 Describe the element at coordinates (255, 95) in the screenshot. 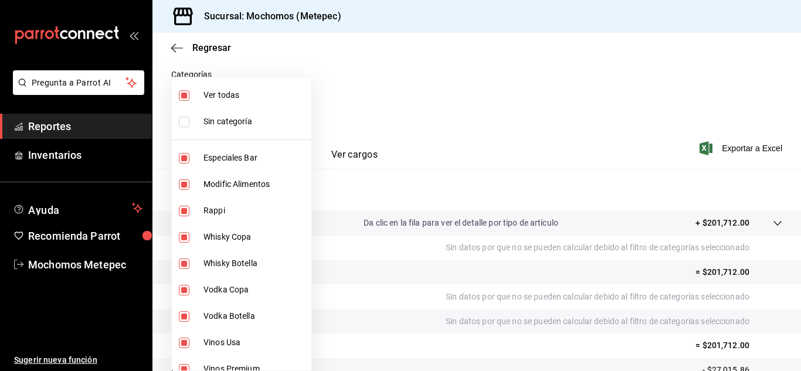

I see `span: Ver todas` at that location.